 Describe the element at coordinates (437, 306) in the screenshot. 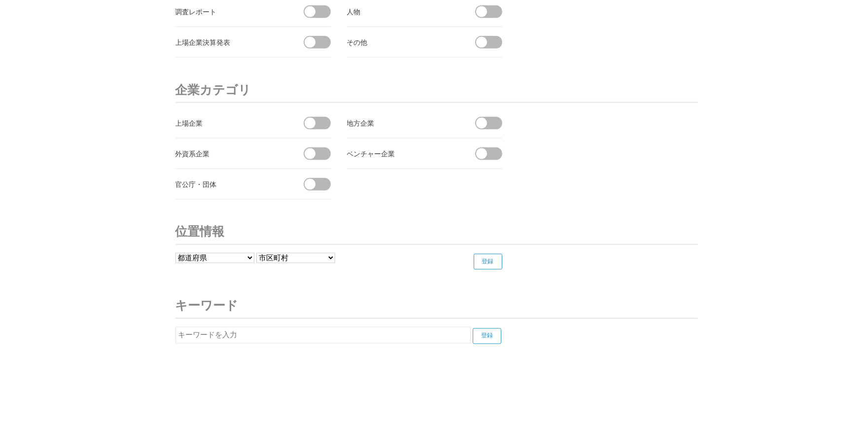

I see `h3: キーワード` at that location.